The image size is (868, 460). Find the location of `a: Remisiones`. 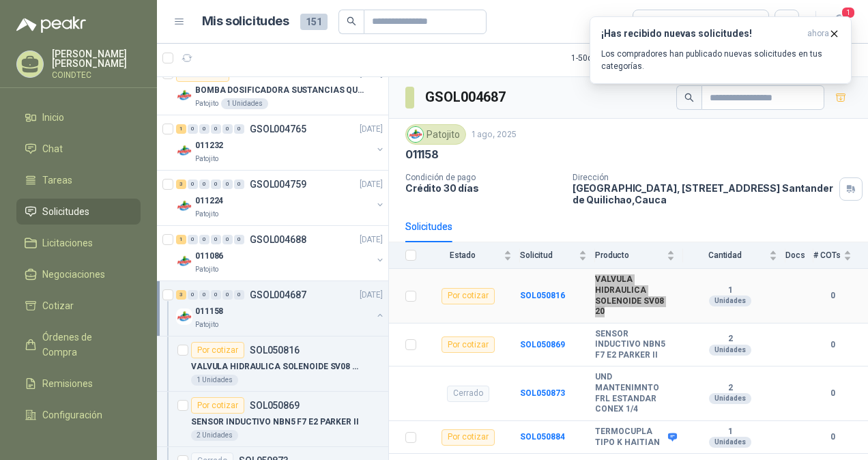

a: Remisiones is located at coordinates (78, 384).